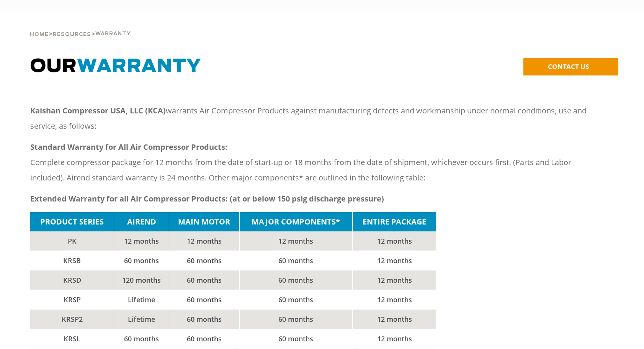 This screenshot has width=644, height=349. What do you see at coordinates (139, 67) in the screenshot?
I see `span: WARRANTY` at bounding box center [139, 67].